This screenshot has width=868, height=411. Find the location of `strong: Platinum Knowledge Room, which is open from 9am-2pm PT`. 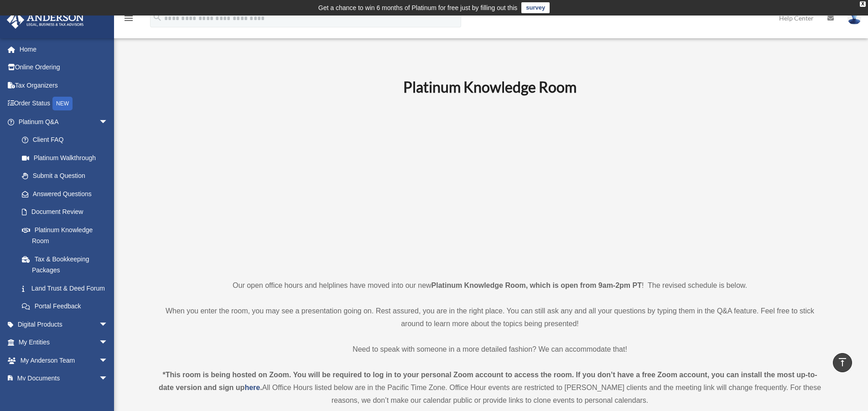

strong: Platinum Knowledge Room, which is open from 9am-2pm PT is located at coordinates (536, 285).